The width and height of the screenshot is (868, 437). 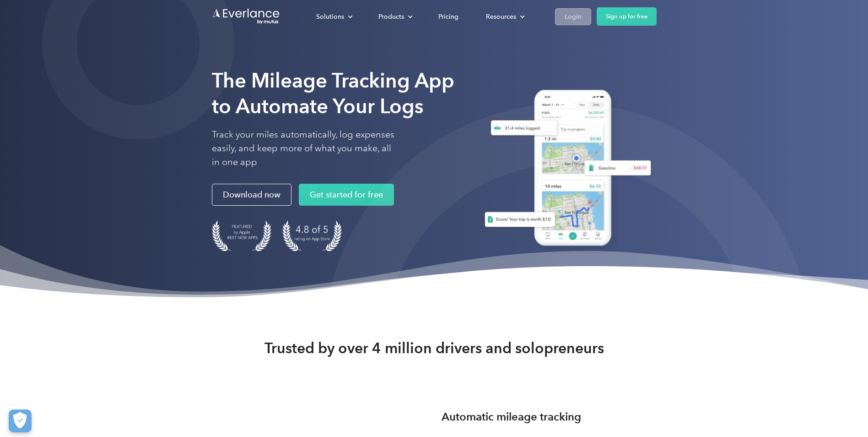 I want to click on button: Cookies Settings, so click(x=20, y=421).